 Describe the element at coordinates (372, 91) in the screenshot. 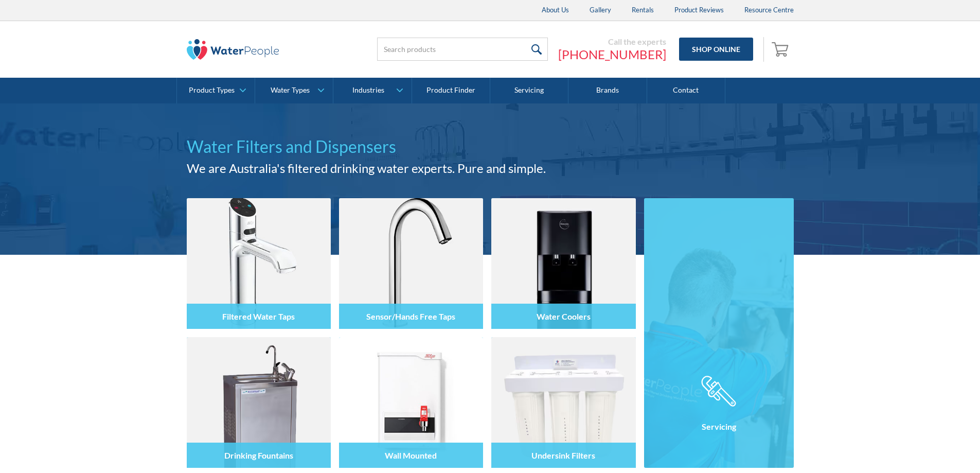

I see `a: Industries` at that location.